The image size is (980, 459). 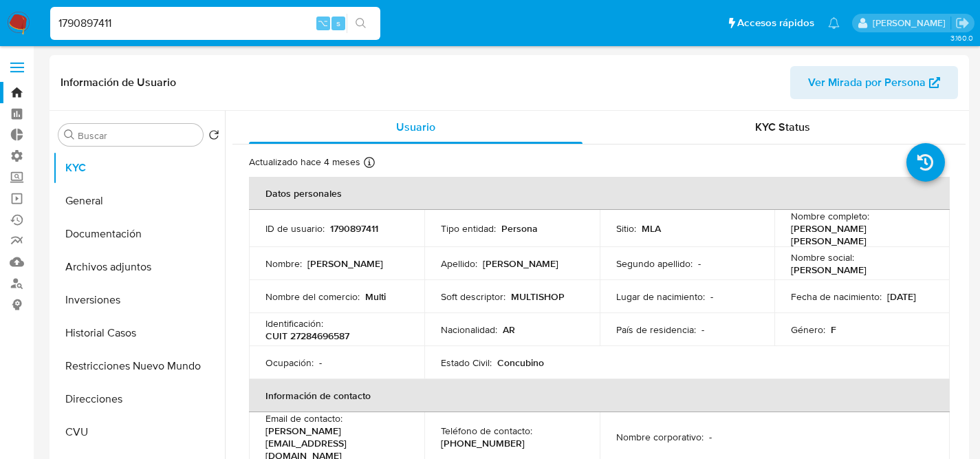 I want to click on p: MULTISHOP, so click(x=538, y=297).